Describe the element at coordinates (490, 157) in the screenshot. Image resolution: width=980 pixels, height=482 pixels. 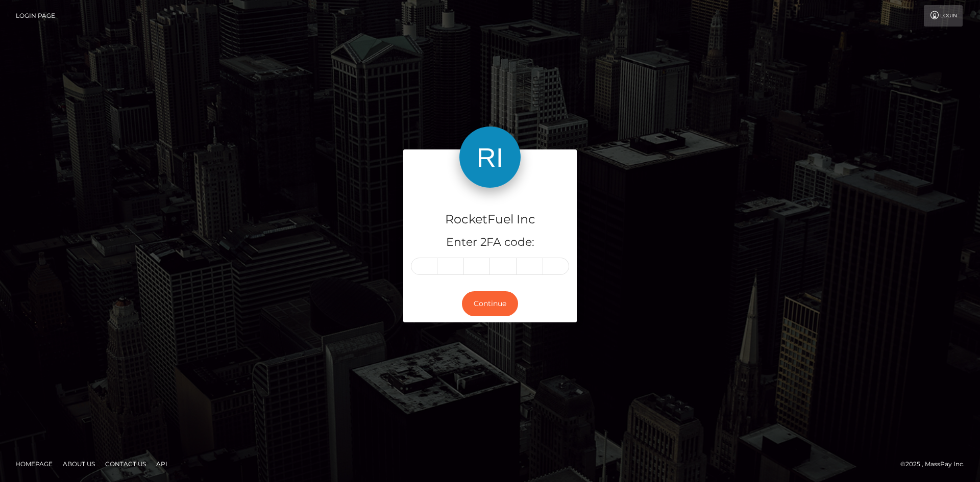
I see `img: RocketFuel Inc` at that location.